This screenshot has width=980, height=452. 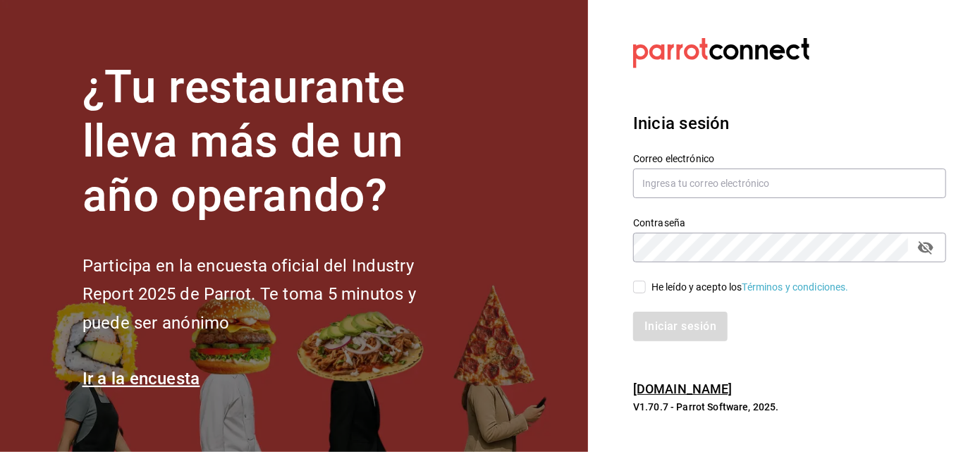 I want to click on h3: Inicia sesión, so click(x=789, y=124).